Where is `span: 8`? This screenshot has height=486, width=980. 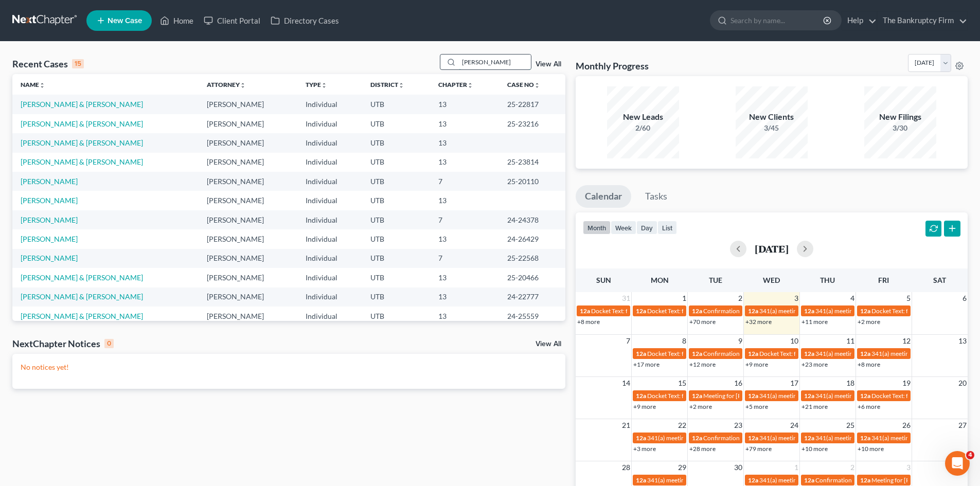
span: 8 is located at coordinates (684, 341).